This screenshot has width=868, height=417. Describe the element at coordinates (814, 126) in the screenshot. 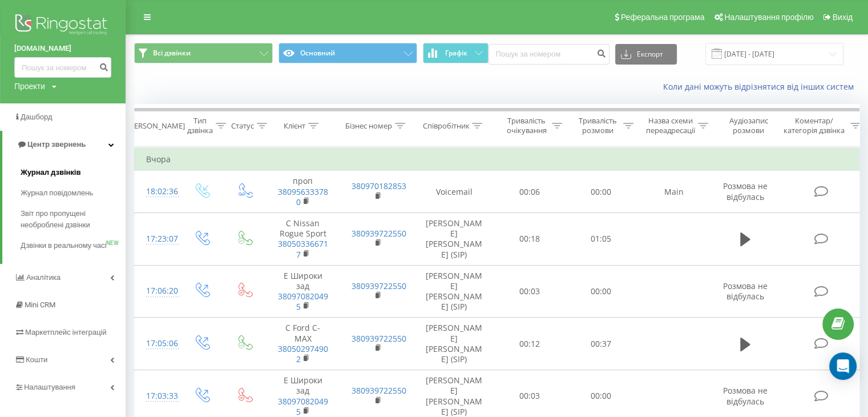

I see `div: Коментар/категорія дзвінка` at that location.